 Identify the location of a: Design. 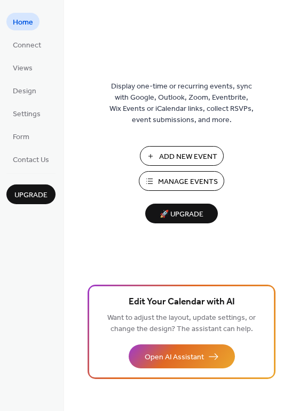
(25, 90).